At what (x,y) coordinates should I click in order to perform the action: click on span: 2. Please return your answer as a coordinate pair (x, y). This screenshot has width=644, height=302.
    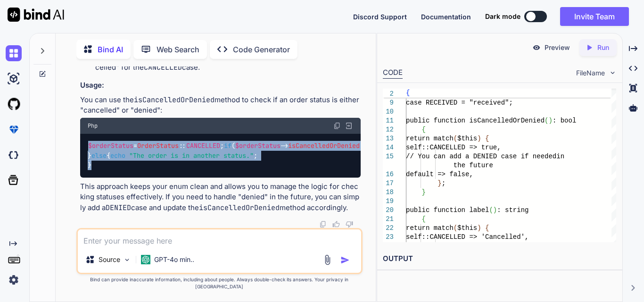
    Looking at the image, I should click on (388, 94).